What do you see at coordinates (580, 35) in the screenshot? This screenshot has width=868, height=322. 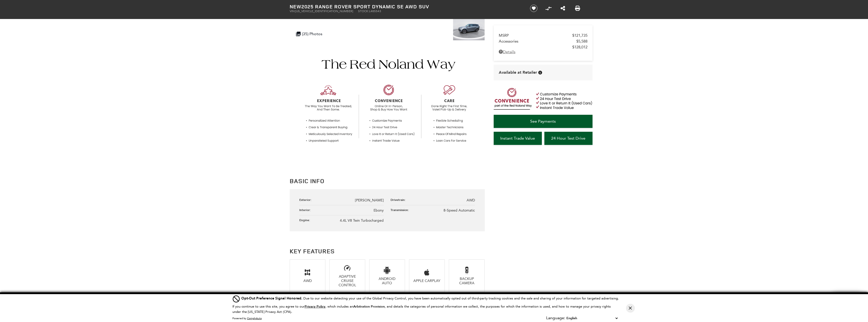 I see `span: $121,735` at bounding box center [580, 35].